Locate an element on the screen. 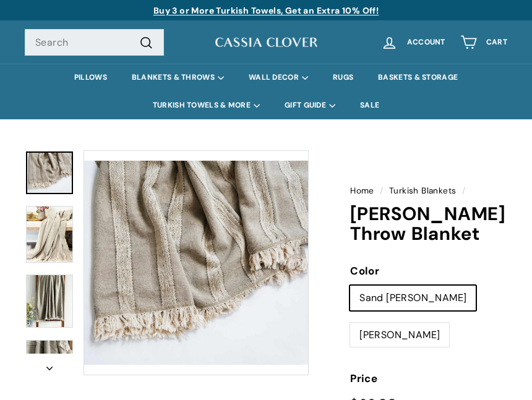 The image size is (532, 400). label: Color is located at coordinates (429, 271).